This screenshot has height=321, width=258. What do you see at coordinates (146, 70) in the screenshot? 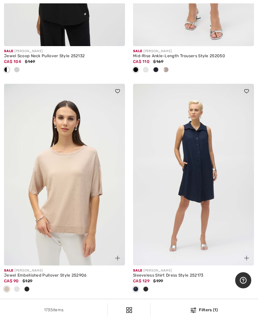
I see `div: White` at bounding box center [146, 70].